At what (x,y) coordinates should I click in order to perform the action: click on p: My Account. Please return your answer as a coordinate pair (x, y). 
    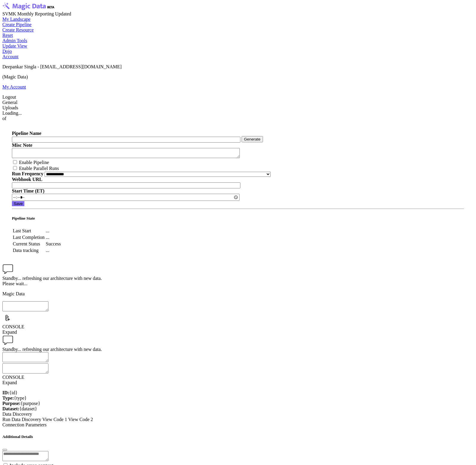
    Looking at the image, I should click on (238, 87).